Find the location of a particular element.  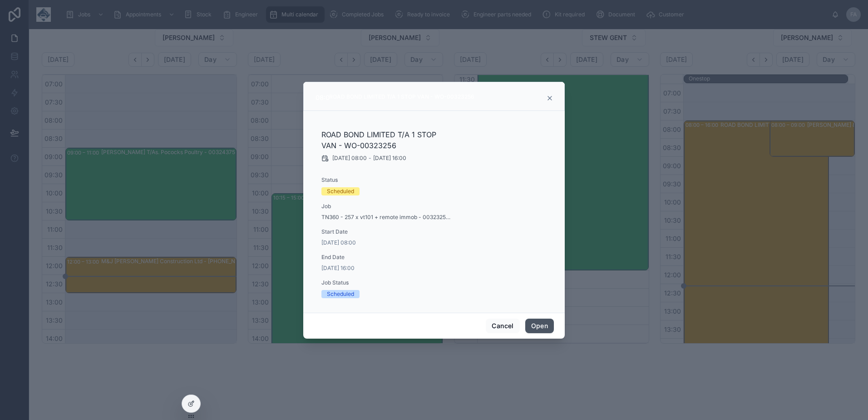

h2: ROAD BOND LIMITED T/A 1 STOP VAN - WO-00323256 is located at coordinates (387, 140).